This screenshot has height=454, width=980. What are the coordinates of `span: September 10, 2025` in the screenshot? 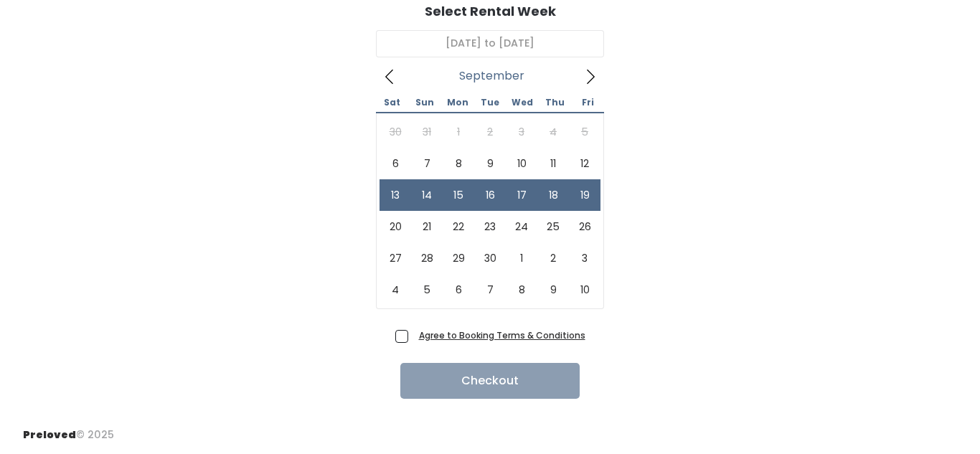 It's located at (522, 163).